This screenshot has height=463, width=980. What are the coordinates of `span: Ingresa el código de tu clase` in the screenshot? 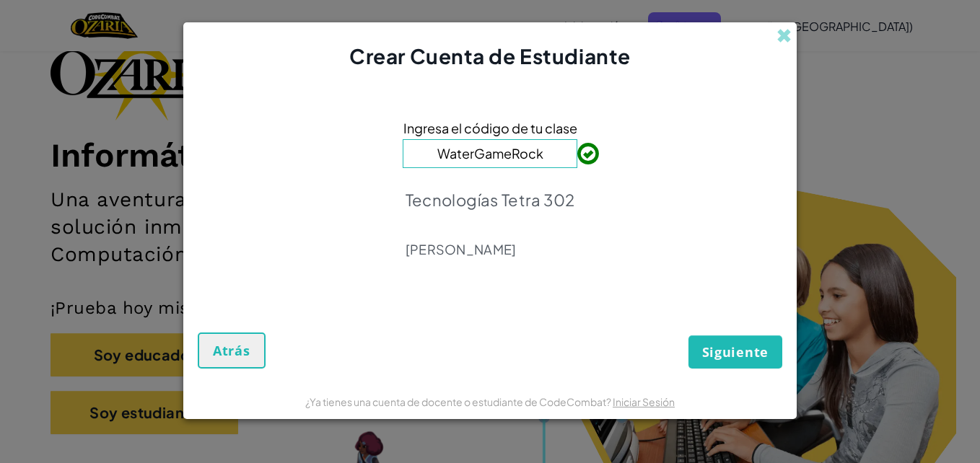 It's located at (490, 127).